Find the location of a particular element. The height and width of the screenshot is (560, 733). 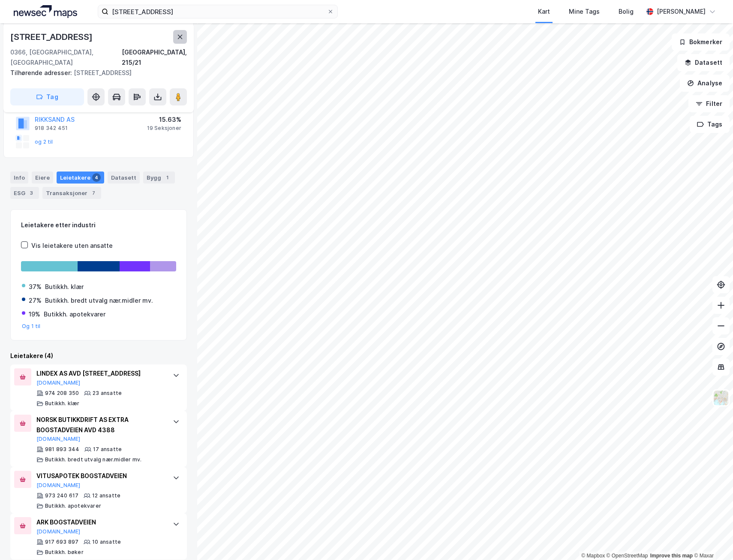

div: 37% is located at coordinates (35, 287).